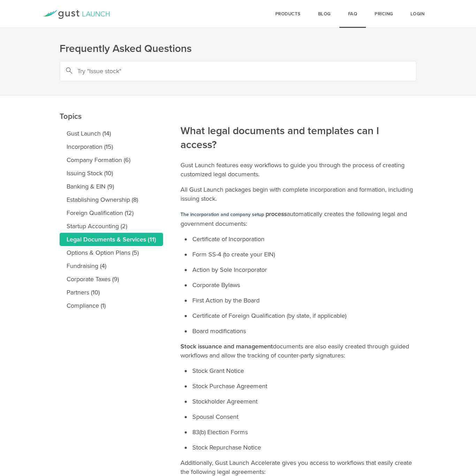 The image size is (476, 476). I want to click on p: All Gust Launch packages begin with complete incorporation and formation, including issuing stock., so click(299, 194).